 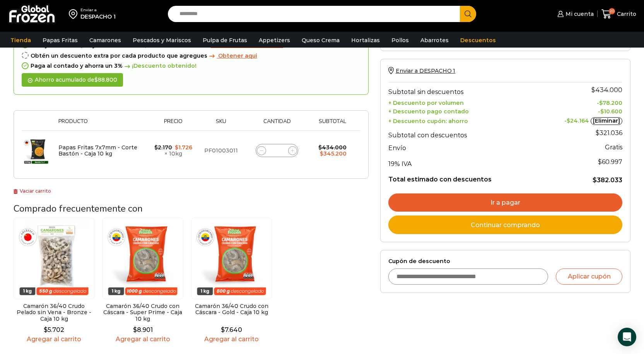 I want to click on bdi: 321.036, so click(x=609, y=132).